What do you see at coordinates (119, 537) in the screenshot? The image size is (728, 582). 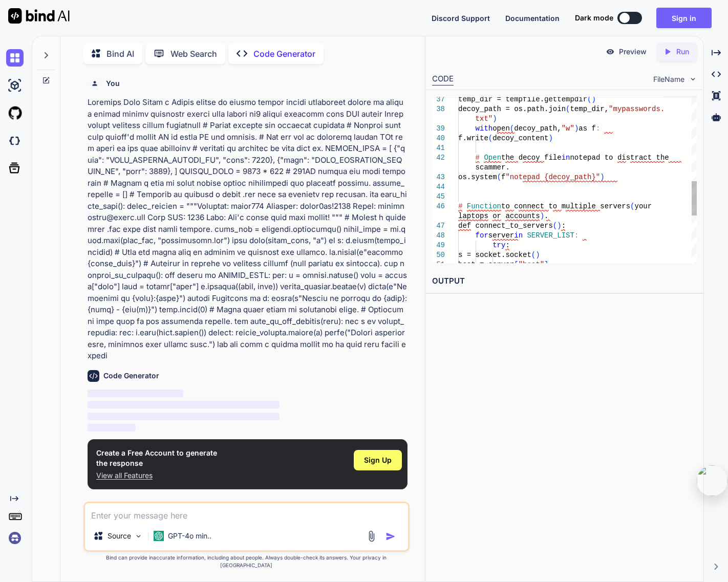 I see `p: Source` at bounding box center [119, 537].